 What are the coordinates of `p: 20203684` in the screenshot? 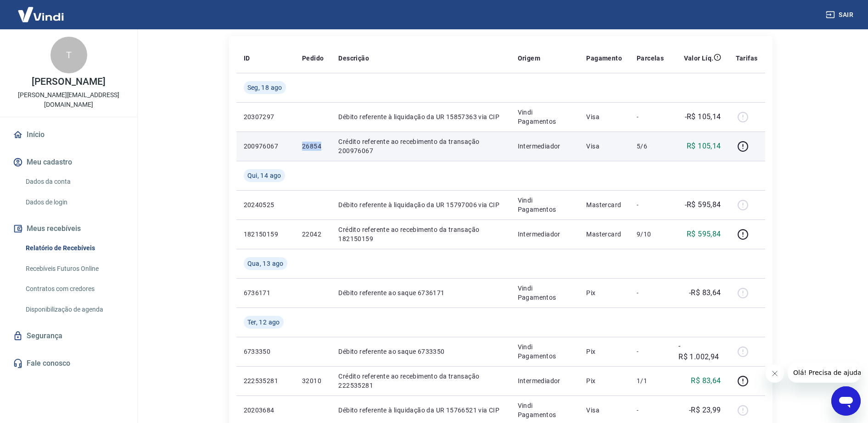 It's located at (265, 410).